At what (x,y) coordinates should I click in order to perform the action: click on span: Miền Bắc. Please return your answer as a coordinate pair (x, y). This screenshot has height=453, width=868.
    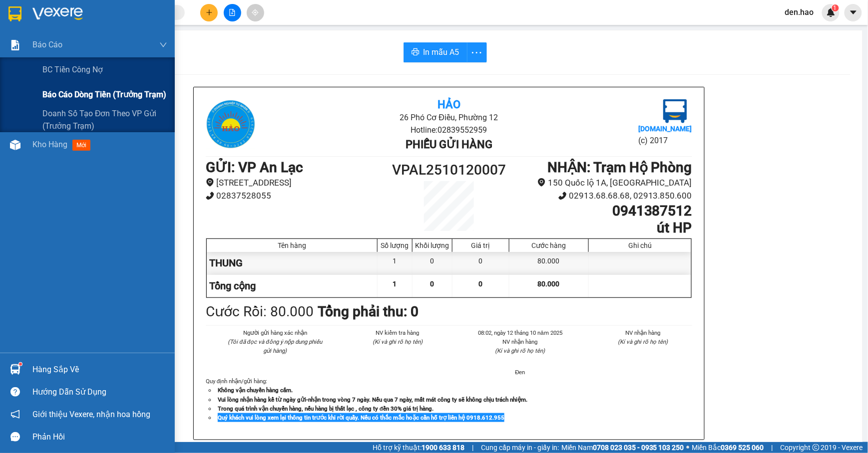
    Looking at the image, I should click on (728, 448).